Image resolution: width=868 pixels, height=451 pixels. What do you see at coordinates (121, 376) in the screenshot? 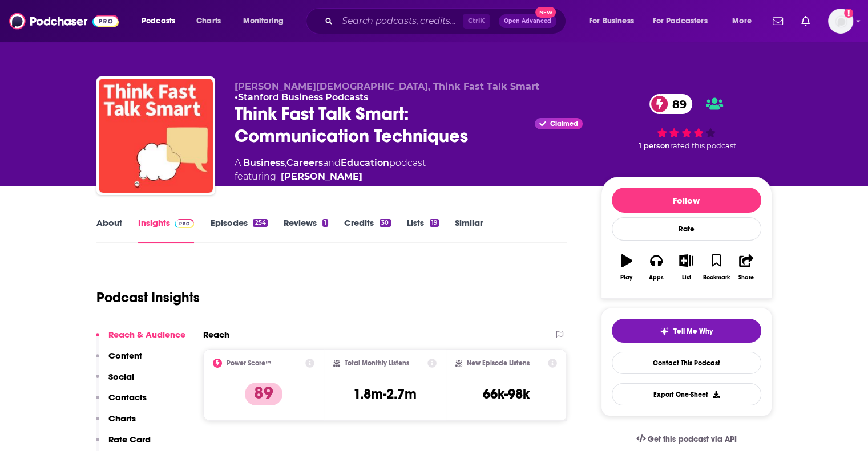
I see `p: Social` at bounding box center [121, 376].